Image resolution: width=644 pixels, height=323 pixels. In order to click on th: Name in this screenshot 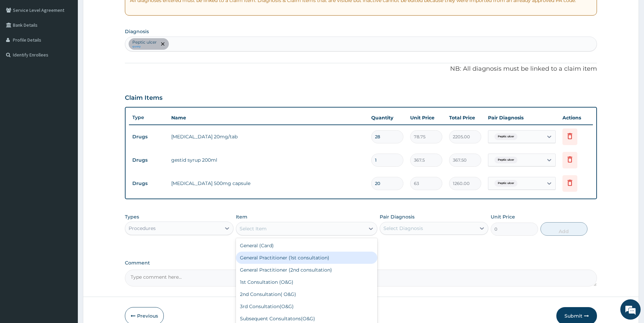, I will do `click(268, 117)`.